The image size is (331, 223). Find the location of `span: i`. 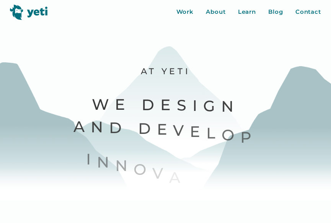

span: i is located at coordinates (198, 106).